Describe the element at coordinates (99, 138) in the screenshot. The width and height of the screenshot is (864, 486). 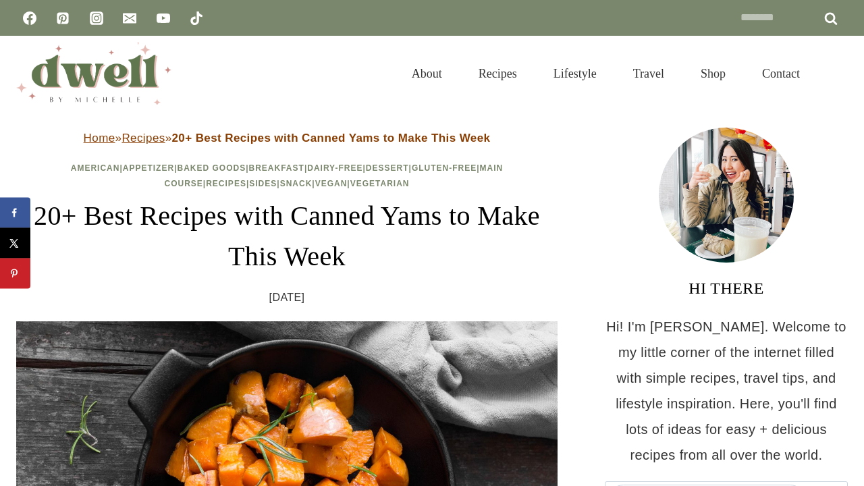
I see `a: Home` at that location.